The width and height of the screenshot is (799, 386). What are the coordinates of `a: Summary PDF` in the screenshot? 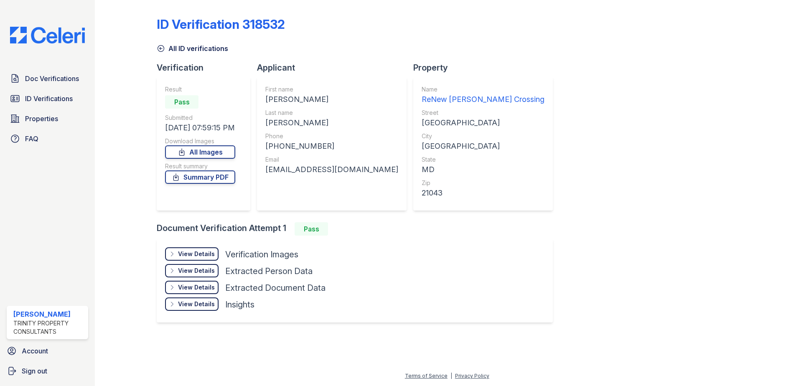 It's located at (200, 177).